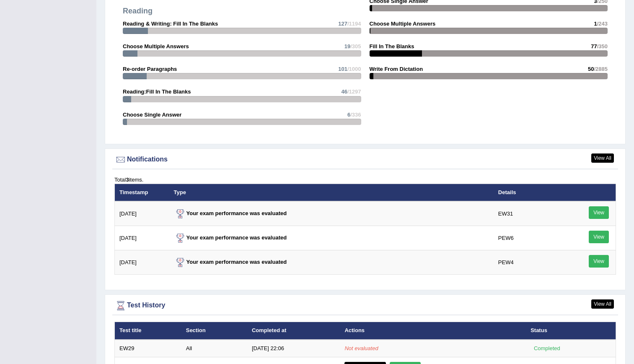 Image resolution: width=634 pixels, height=364 pixels. What do you see at coordinates (365, 306) in the screenshot?
I see `div: Test History` at bounding box center [365, 306].